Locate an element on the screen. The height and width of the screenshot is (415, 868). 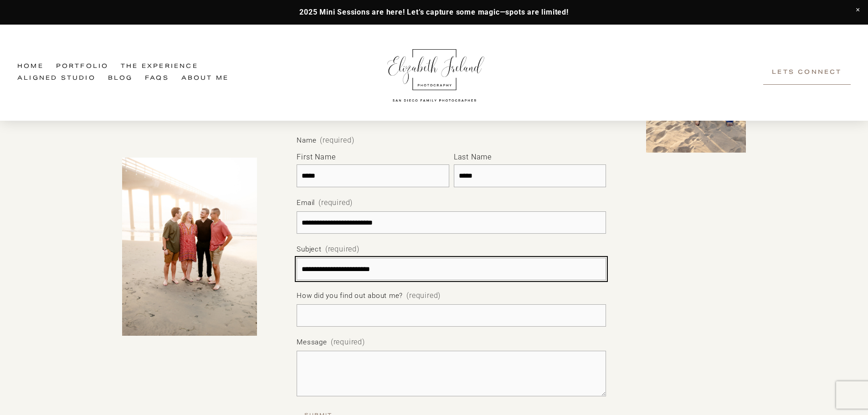
span: The Experience is located at coordinates (160, 67).